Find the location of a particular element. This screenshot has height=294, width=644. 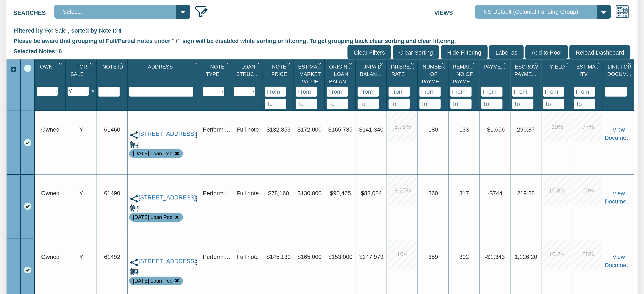

a: 2943 South Walcott Drive, Indianapolis, IN, 46203 is located at coordinates (164, 134).